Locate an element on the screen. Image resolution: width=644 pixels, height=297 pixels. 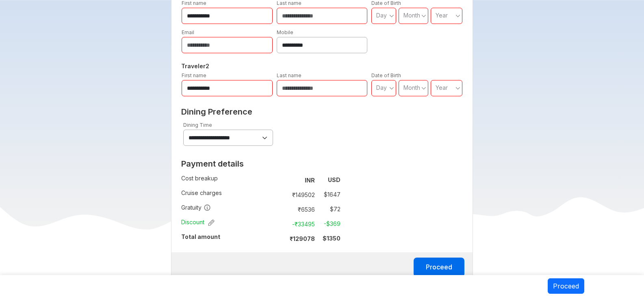
td: Cruise charges is located at coordinates (231, 195).